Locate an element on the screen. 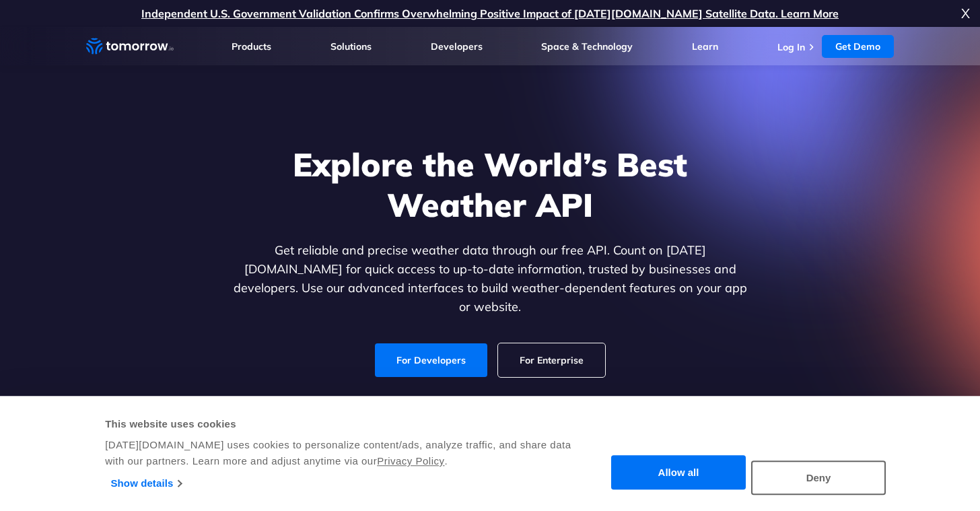 The width and height of the screenshot is (980, 511). a: Privacy Policy is located at coordinates (410, 460).